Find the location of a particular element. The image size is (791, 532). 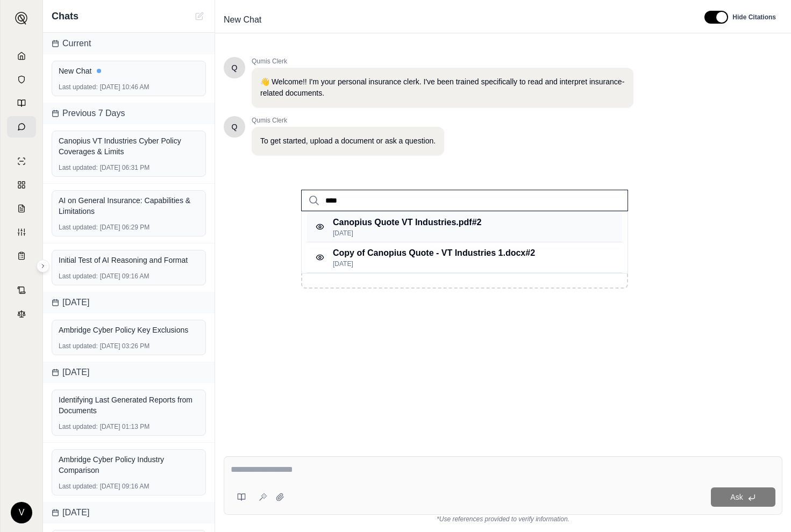

span: New Chat is located at coordinates (242, 20).